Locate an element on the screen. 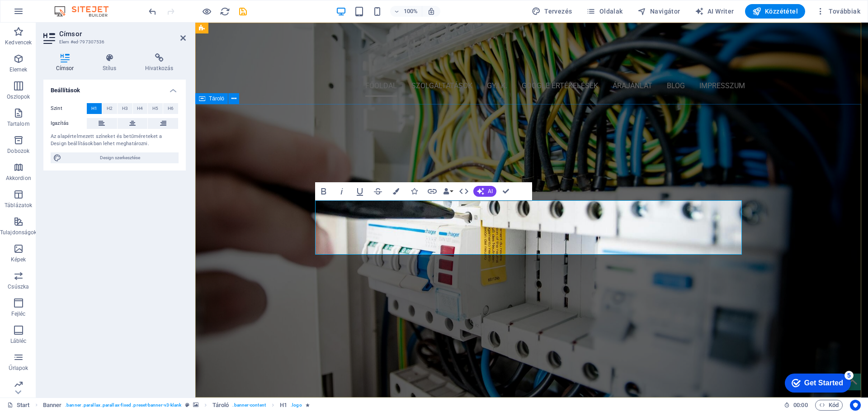  button: Tervezés is located at coordinates (552, 11).